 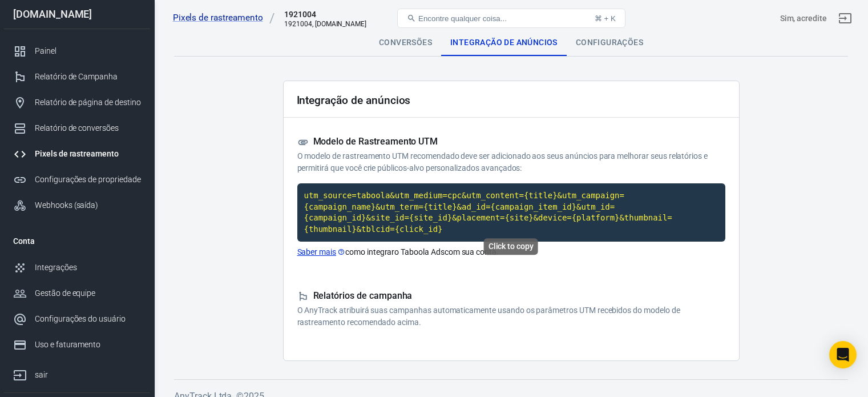 What do you see at coordinates (609, 42) in the screenshot?
I see `font: Configurações` at bounding box center [609, 42].